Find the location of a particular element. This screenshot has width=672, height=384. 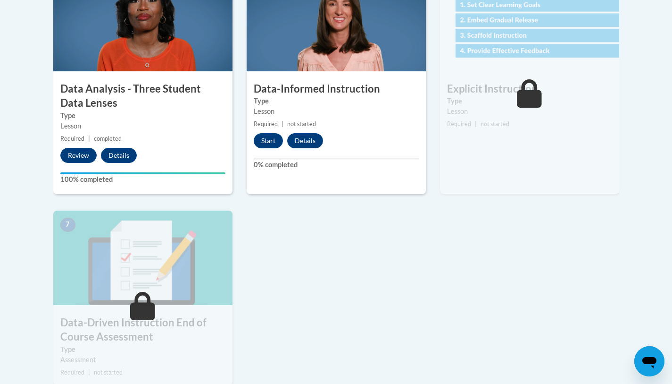

span: completed is located at coordinates (108, 138).